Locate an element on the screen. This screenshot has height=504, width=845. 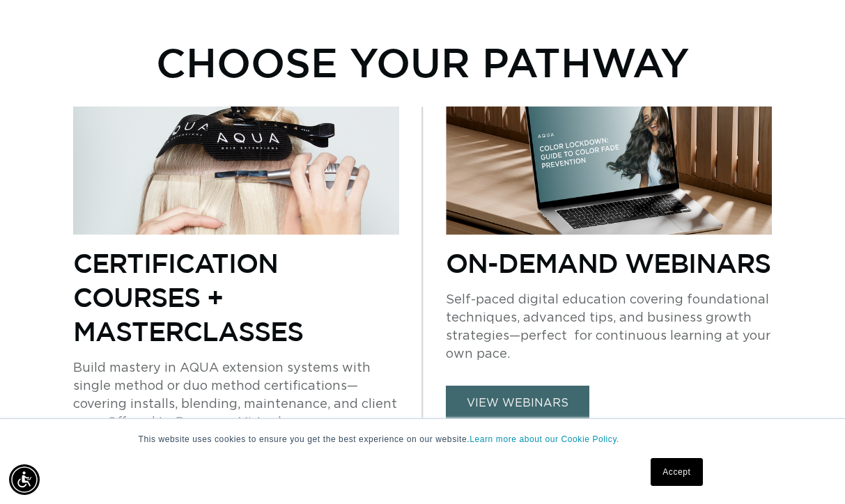
a: Learn more about our Cookie Policy. is located at coordinates (545, 439).